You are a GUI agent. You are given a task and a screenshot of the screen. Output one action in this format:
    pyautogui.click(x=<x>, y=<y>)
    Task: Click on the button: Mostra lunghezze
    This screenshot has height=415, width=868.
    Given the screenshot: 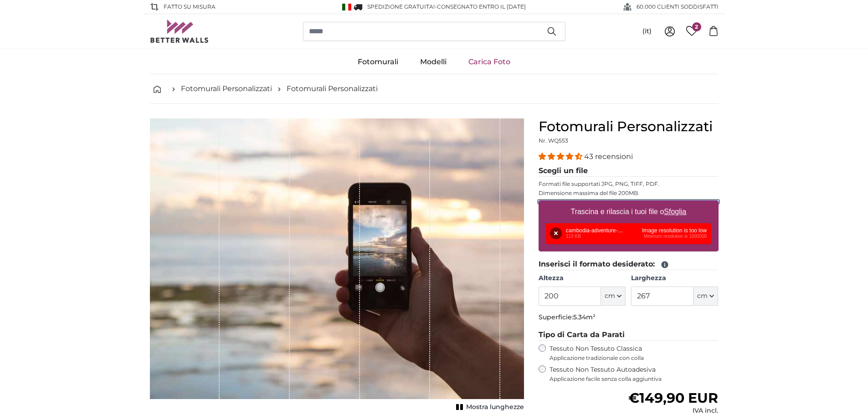 What is the action you would take?
    pyautogui.click(x=488, y=408)
    